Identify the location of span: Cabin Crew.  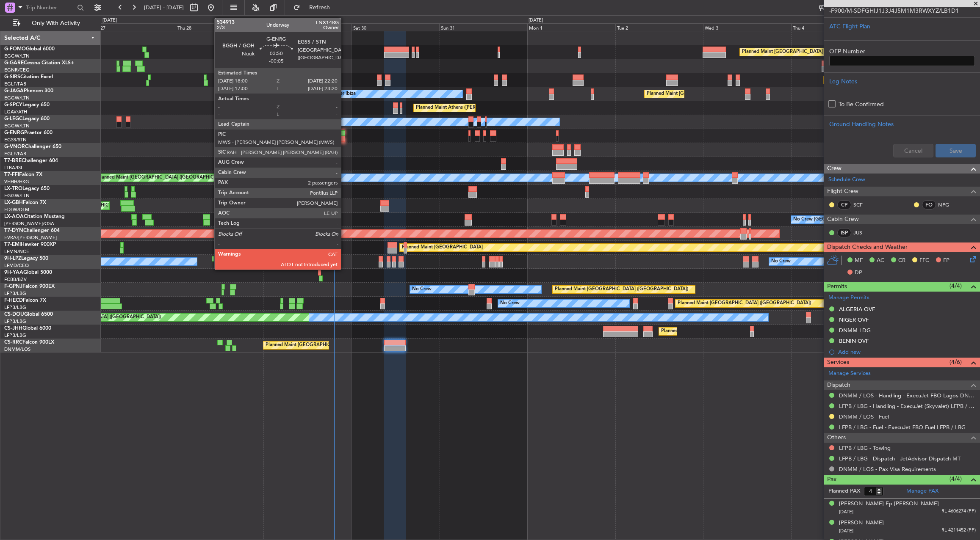
(842, 219).